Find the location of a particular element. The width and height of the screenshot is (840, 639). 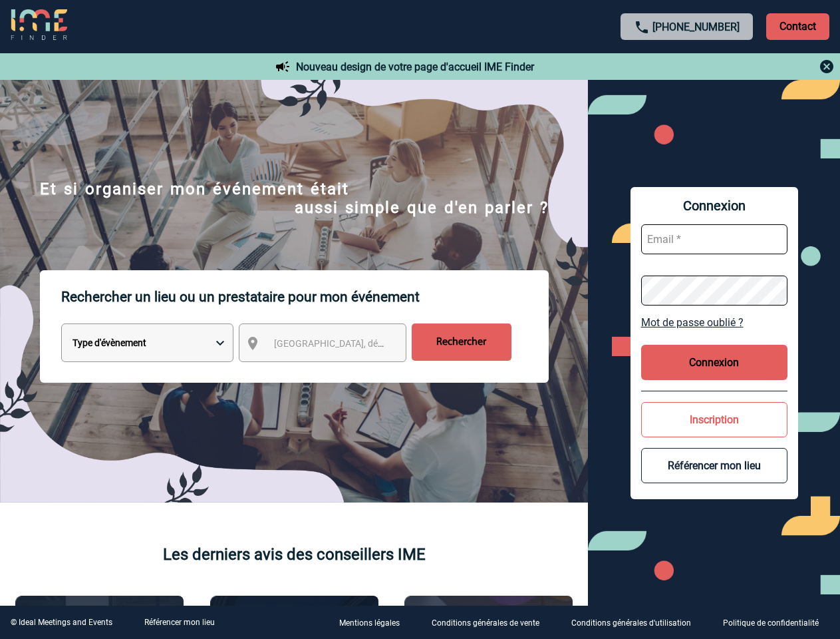

button: Inscription is located at coordinates (715, 419).